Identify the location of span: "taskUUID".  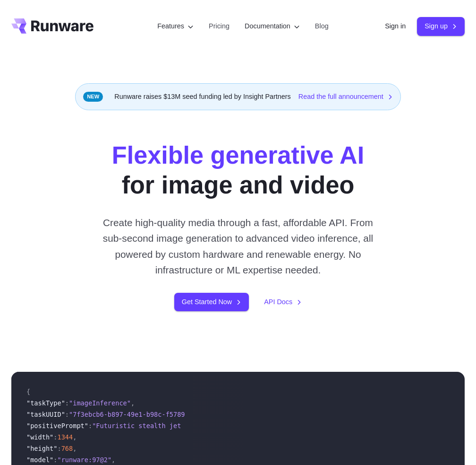
(46, 414).